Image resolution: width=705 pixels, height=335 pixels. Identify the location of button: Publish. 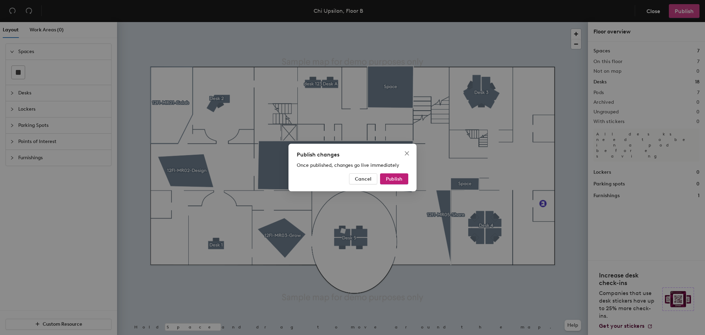
(394, 179).